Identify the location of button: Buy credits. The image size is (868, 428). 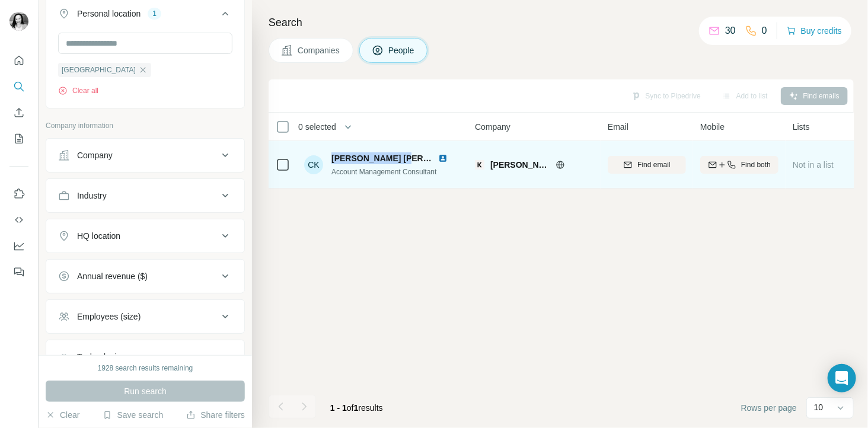
(814, 31).